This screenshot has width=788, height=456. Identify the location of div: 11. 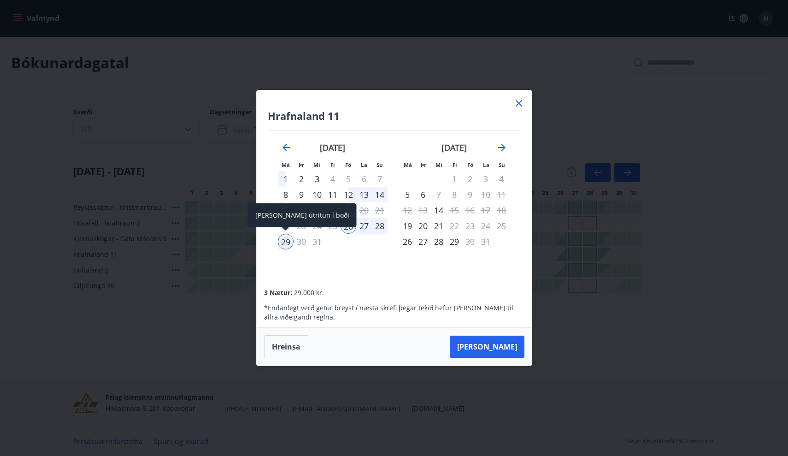
(333, 194).